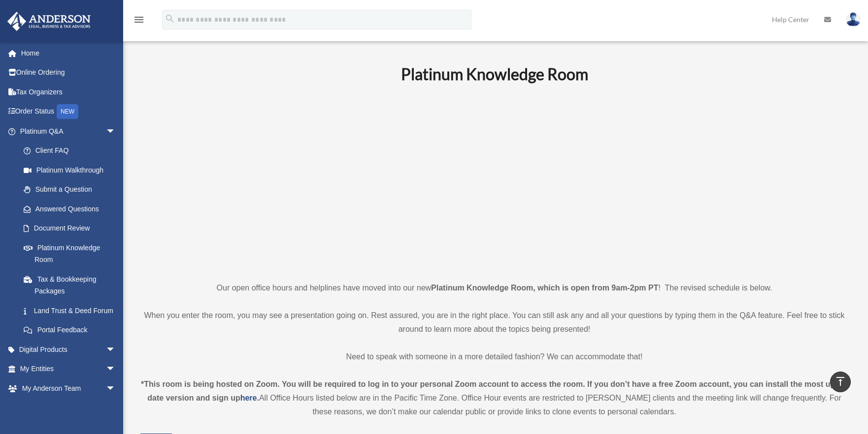  I want to click on a: Platinum Q&Aarrow_drop_down, so click(69, 131).